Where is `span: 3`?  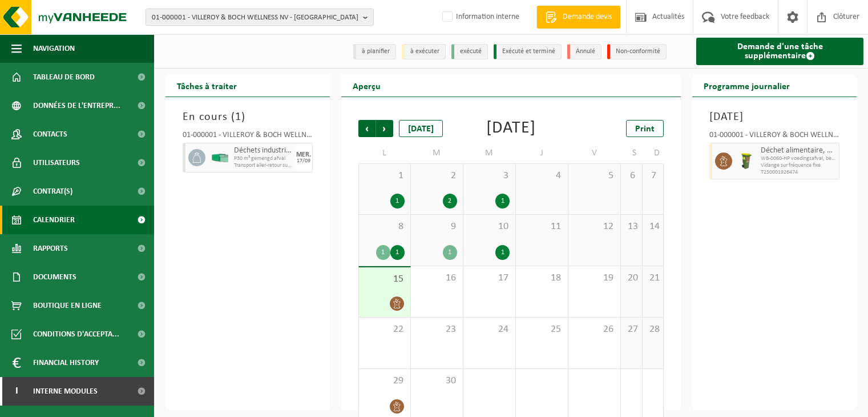 span: 3 is located at coordinates (489, 176).